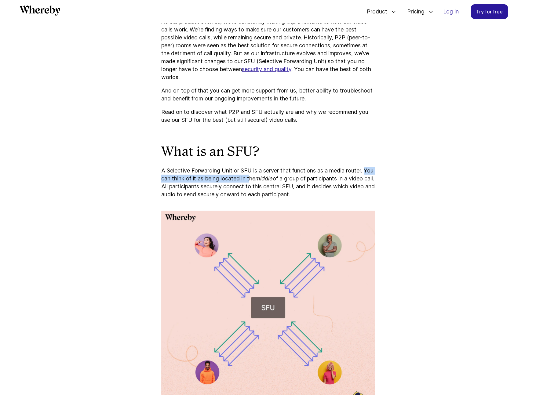 The width and height of the screenshot is (536, 395). I want to click on p: A Selective Forwarding Unit or SFU is a server that functions as a media router. You can think of..., so click(268, 183).